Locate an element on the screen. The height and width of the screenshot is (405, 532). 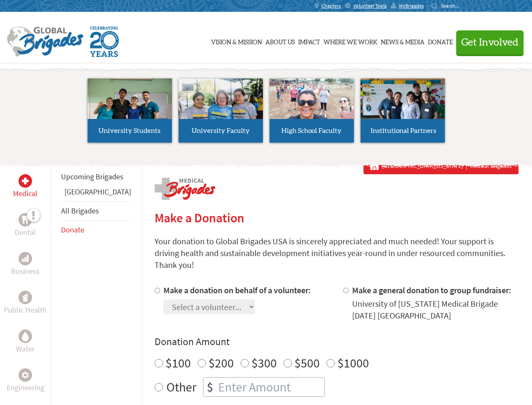
a: Where We Work is located at coordinates (351, 41).